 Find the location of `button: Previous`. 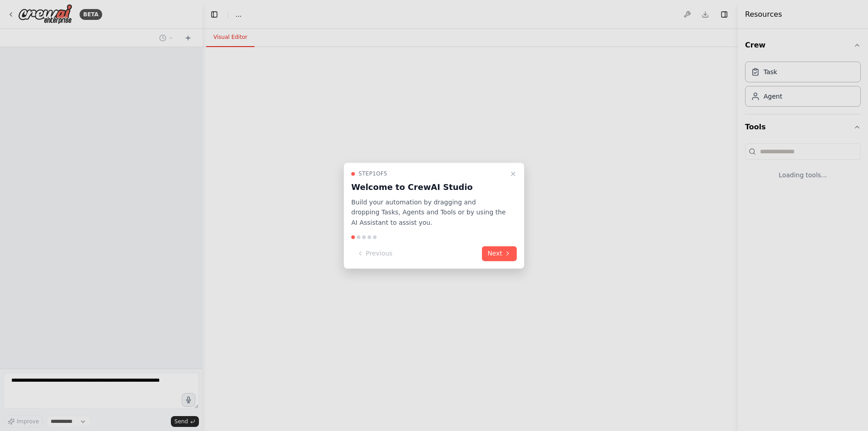

button: Previous is located at coordinates (375, 253).